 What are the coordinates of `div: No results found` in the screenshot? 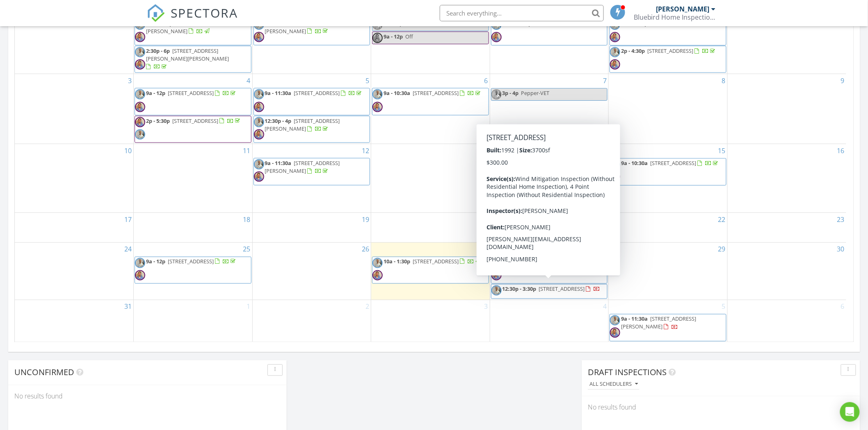 It's located at (721, 408).